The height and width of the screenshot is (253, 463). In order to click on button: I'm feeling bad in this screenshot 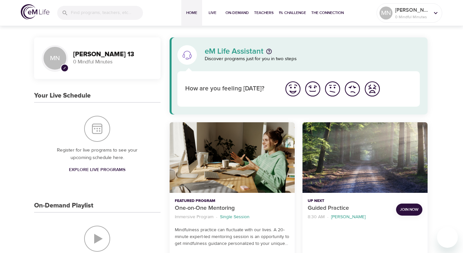, I will do `click(352, 89)`.